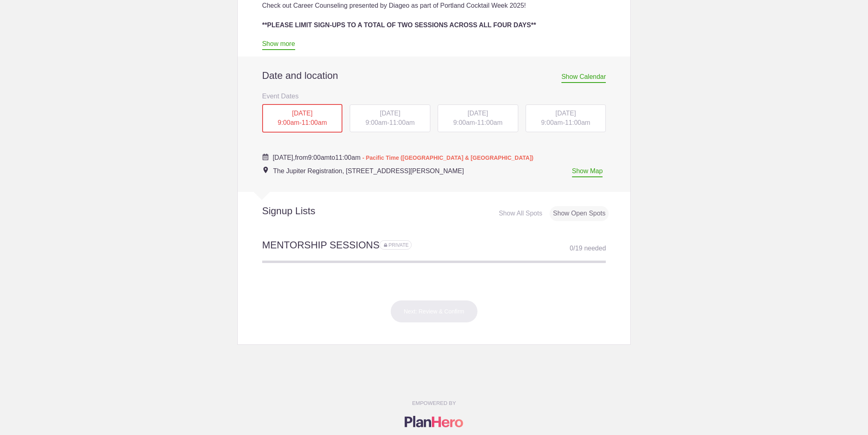 This screenshot has width=868, height=435. What do you see at coordinates (579, 214) in the screenshot?
I see `div: Show Open Spots` at bounding box center [579, 214].